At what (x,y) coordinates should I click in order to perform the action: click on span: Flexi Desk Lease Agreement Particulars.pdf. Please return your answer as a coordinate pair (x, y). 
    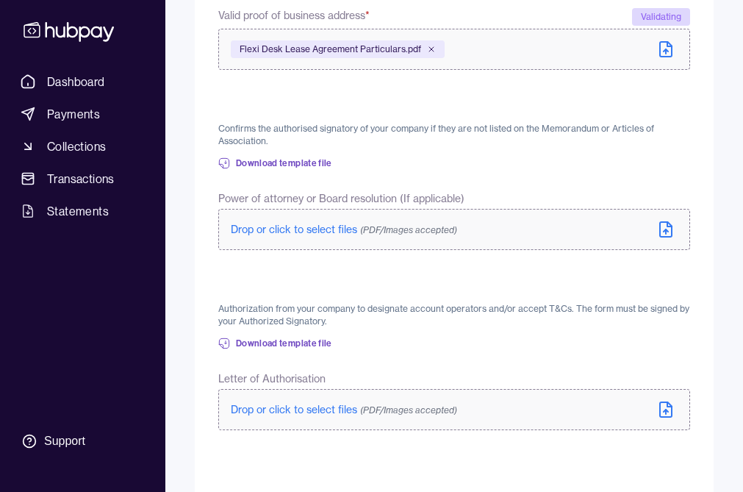
    Looking at the image, I should click on (330, 49).